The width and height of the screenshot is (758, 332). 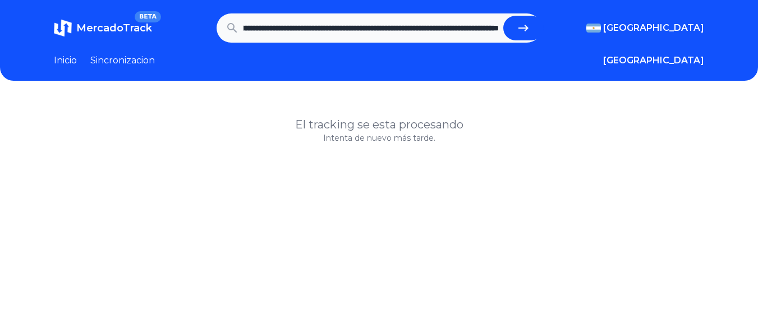 What do you see at coordinates (103, 28) in the screenshot?
I see `a: MercadoTrackBETA` at bounding box center [103, 28].